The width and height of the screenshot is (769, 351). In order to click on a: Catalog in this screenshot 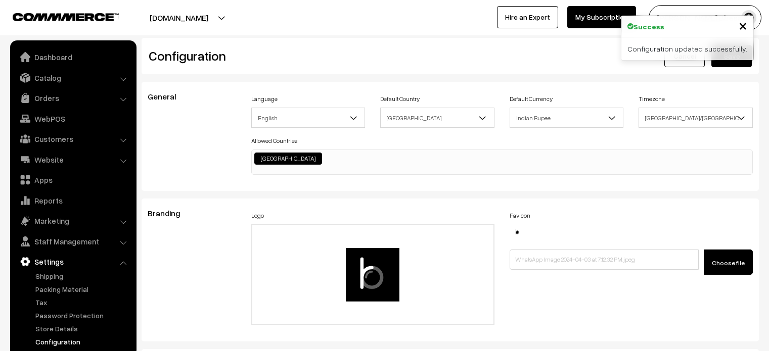, I will do `click(73, 78)`.